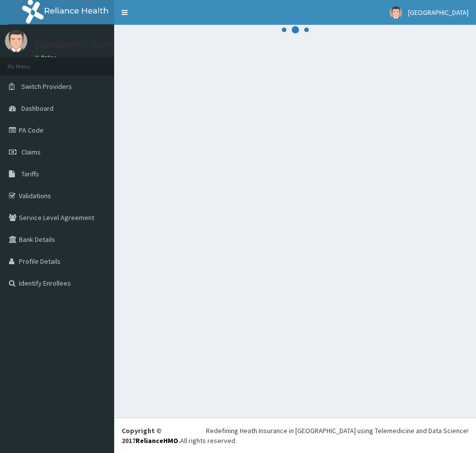 Image resolution: width=476 pixels, height=453 pixels. I want to click on footer: All rights reserved., so click(295, 435).